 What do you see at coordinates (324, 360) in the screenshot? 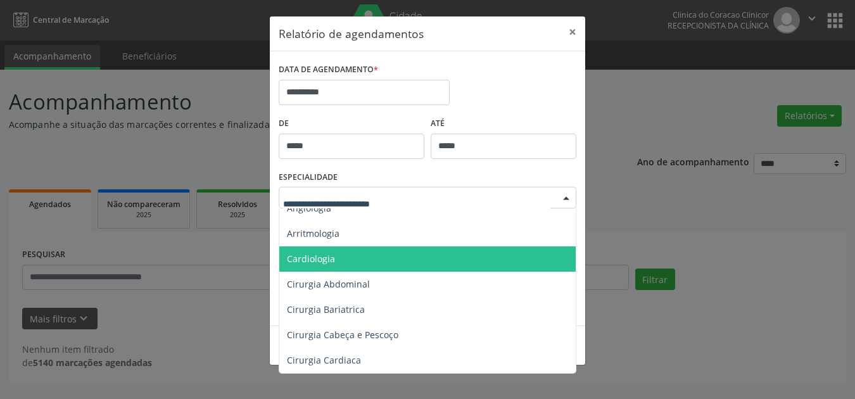
I see `span: Cirurgia Cardiaca` at bounding box center [324, 360].